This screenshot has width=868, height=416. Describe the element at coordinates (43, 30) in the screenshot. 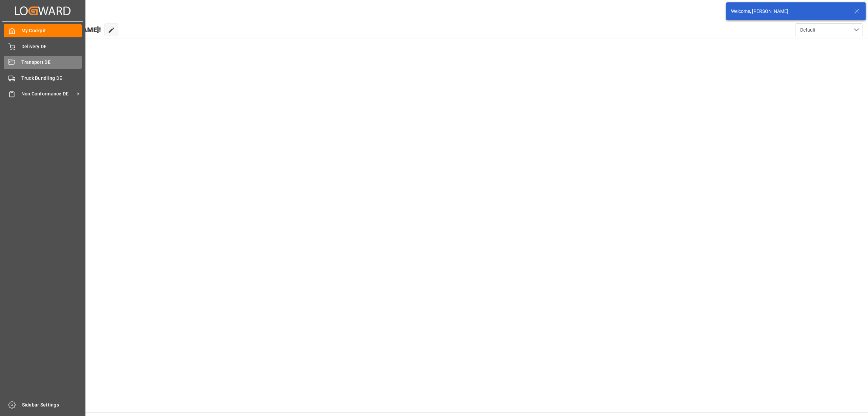

I see `a: My Cockpit` at that location.